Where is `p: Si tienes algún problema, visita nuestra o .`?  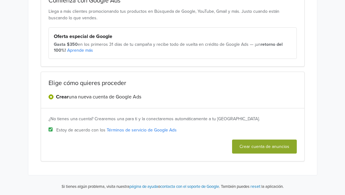
p: Si tienes algún problema, visita nuestra o . is located at coordinates (141, 187).